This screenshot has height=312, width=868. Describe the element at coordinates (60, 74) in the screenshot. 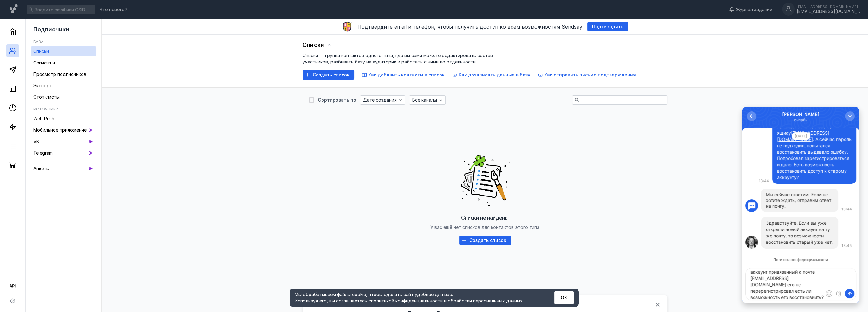

I see `span: Просмотр подписчиков` at that location.